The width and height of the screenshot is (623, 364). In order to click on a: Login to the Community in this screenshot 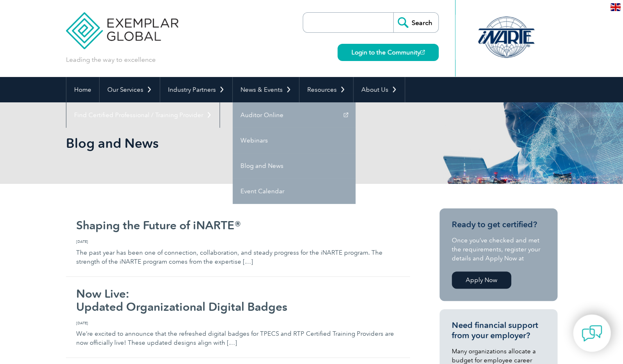, I will do `click(388, 52)`.